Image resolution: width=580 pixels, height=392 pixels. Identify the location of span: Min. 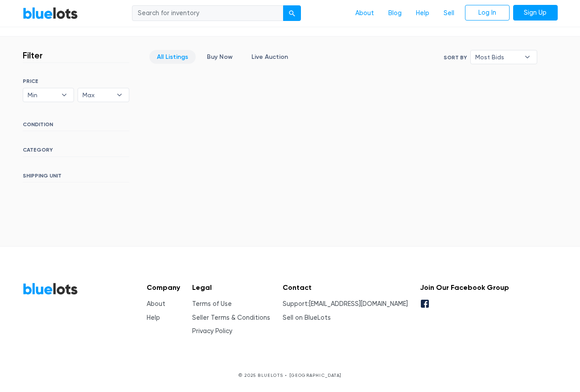
(42, 95).